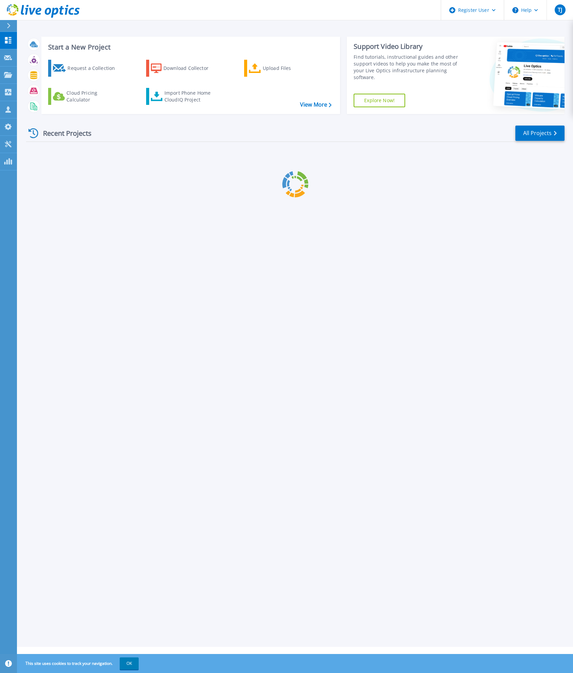 This screenshot has height=673, width=573. I want to click on span: This site uses cookies to track your navigation., so click(79, 663).